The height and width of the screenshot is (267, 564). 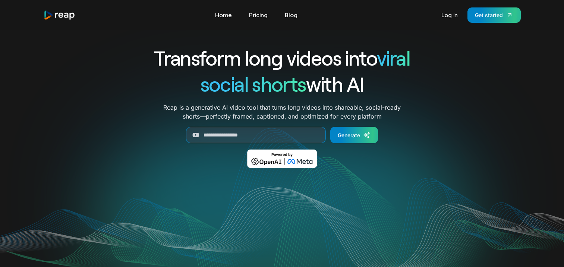 What do you see at coordinates (354, 135) in the screenshot?
I see `a: Generate` at bounding box center [354, 135].